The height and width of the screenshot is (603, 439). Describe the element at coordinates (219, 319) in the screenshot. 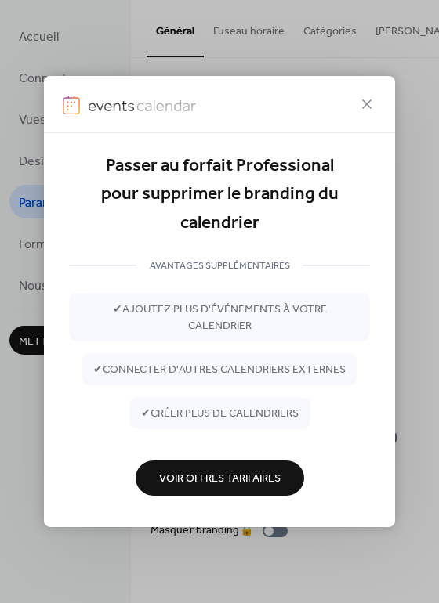

I see `span: ✔ ajoutez plus d'événements à votre calendrier` at that location.